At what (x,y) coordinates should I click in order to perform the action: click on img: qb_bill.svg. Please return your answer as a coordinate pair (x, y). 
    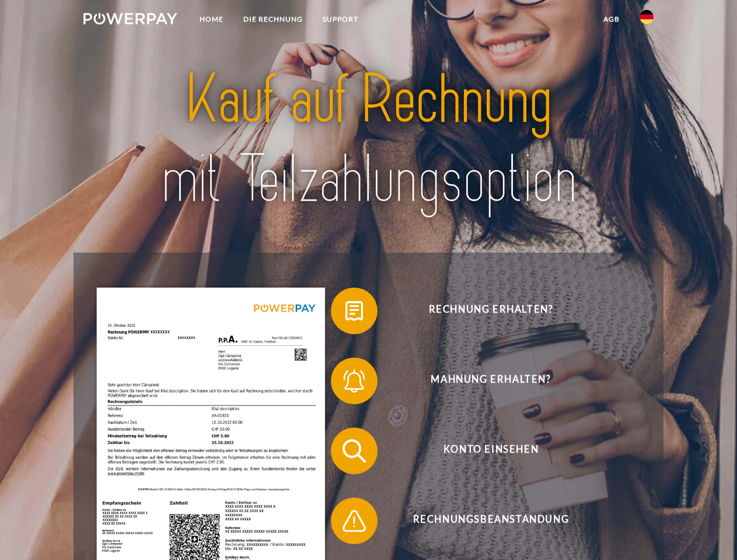
    Looking at the image, I should click on (354, 311).